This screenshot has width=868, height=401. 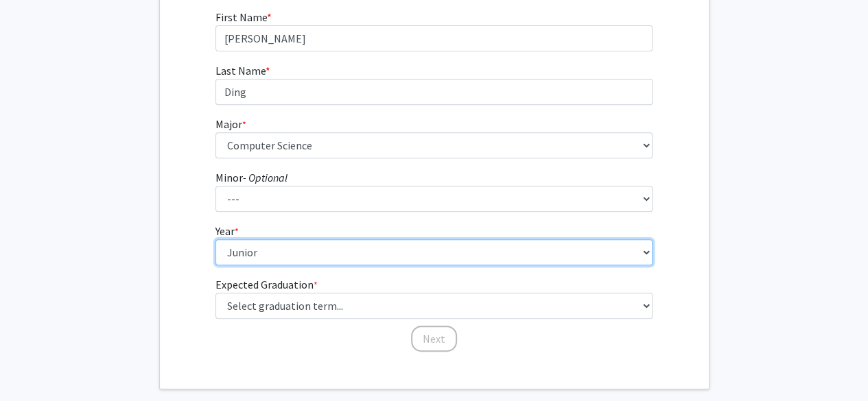 I want to click on label: Year, so click(x=227, y=231).